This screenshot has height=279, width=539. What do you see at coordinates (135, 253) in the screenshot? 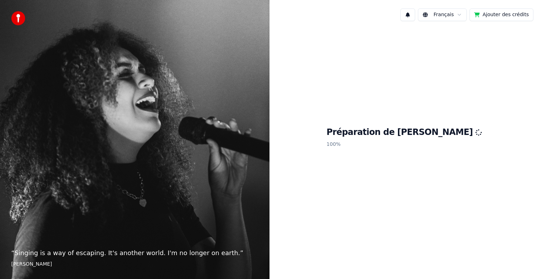
I see `p: “ Singing is a way of escaping. It's another world. I'm no longer on earth. ”` at bounding box center [135, 253].